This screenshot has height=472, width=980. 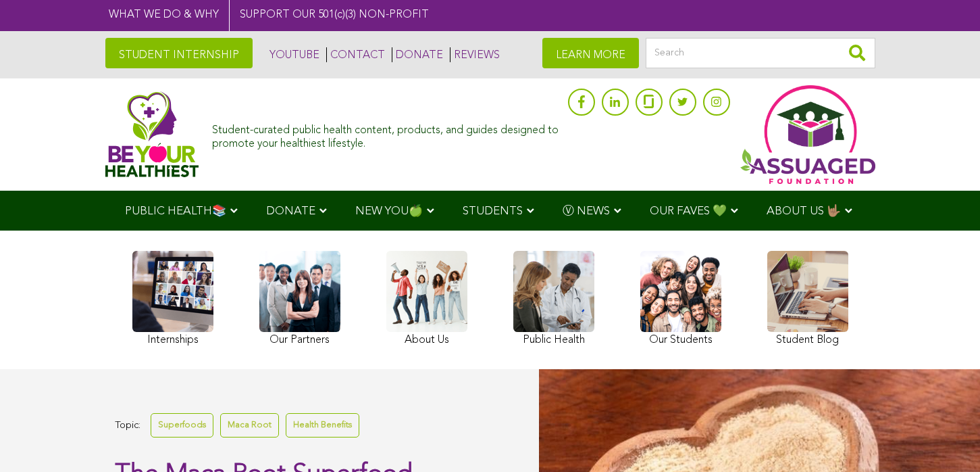 I want to click on span: ABOUT US 🤟🏽, so click(x=804, y=211).